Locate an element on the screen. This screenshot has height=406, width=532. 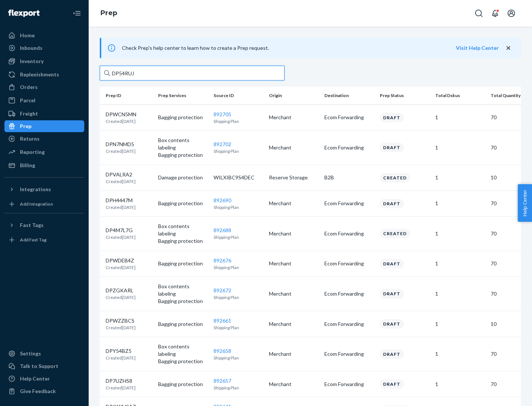
a: Help Center is located at coordinates (44, 379).